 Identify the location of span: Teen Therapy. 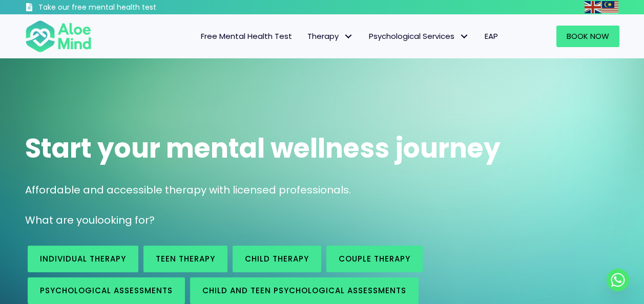
(185, 259).